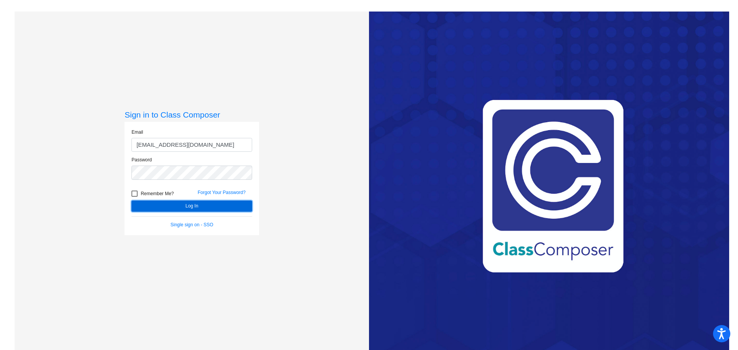 This screenshot has width=738, height=350. What do you see at coordinates (192, 206) in the screenshot?
I see `button: Log In` at bounding box center [192, 206].